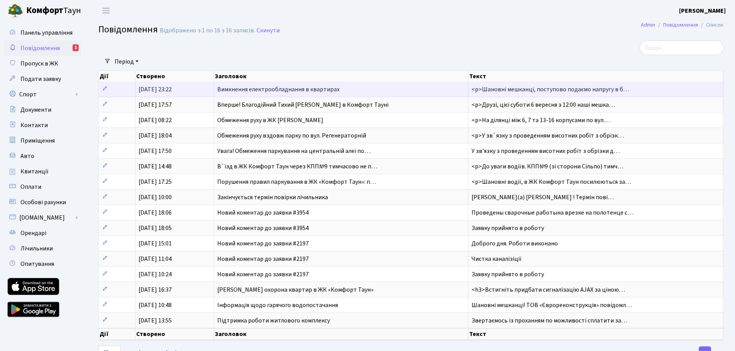 The height and width of the screenshot is (351, 735). What do you see at coordinates (549, 321) in the screenshot?
I see `span: Звертаємось із проханням по можливості сплатити за…` at bounding box center [549, 321].